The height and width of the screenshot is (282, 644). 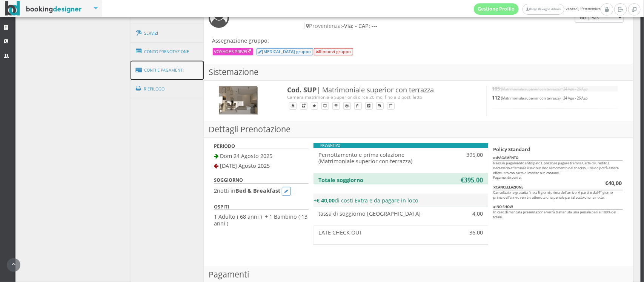 I want to click on h4: Assegnazione gruppo:, so click(x=283, y=40).